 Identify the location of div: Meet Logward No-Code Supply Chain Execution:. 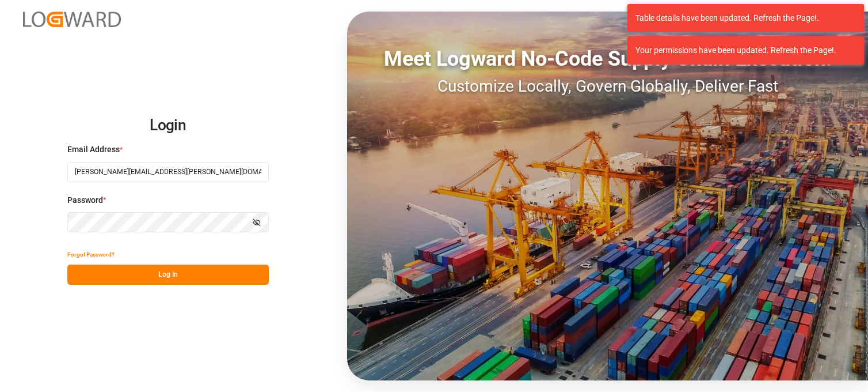
(607, 59).